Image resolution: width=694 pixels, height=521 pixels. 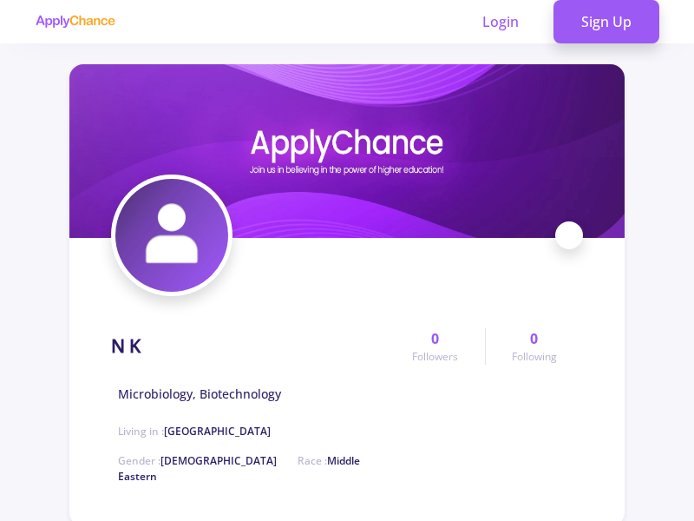 I want to click on span: Race :, so click(x=239, y=468).